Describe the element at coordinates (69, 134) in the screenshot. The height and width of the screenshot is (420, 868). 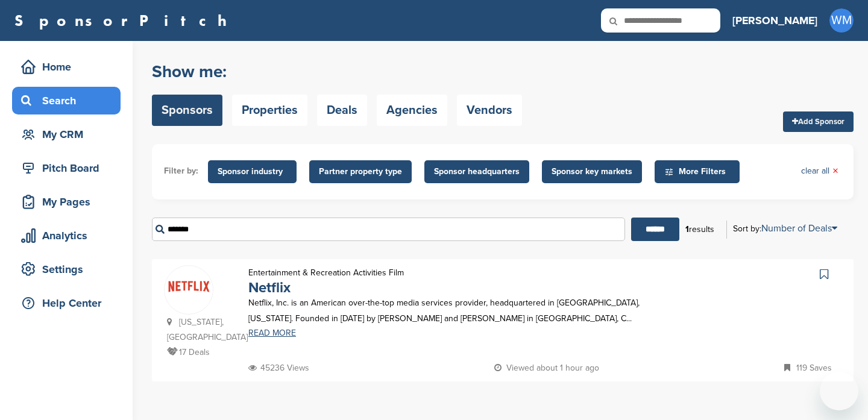
I see `div: My CRM` at that location.